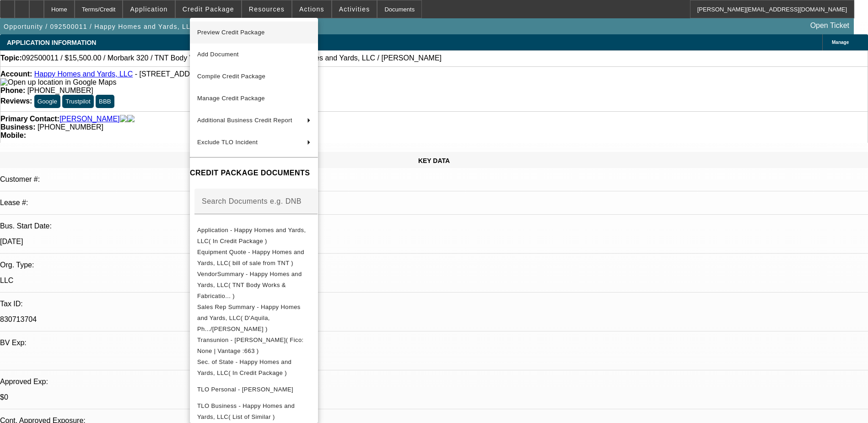 The width and height of the screenshot is (868, 423). What do you see at coordinates (252, 235) in the screenshot?
I see `span: Application - Happy Homes and Yards, LLC( In Credit Package )` at bounding box center [252, 235].